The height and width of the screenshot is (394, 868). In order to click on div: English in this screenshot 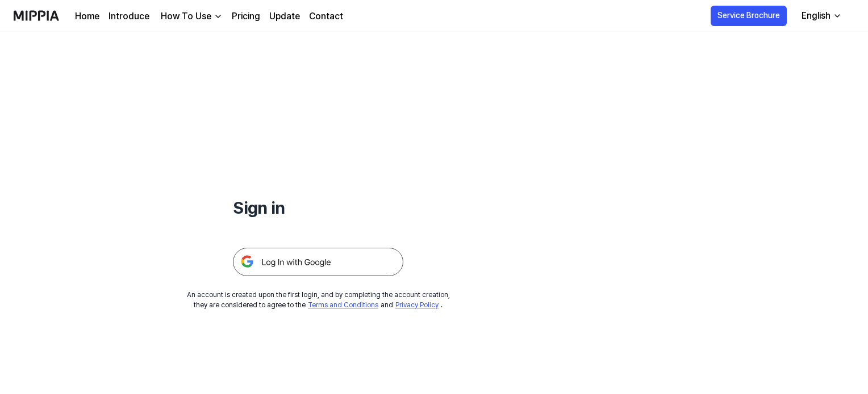, I will do `click(815, 16)`.